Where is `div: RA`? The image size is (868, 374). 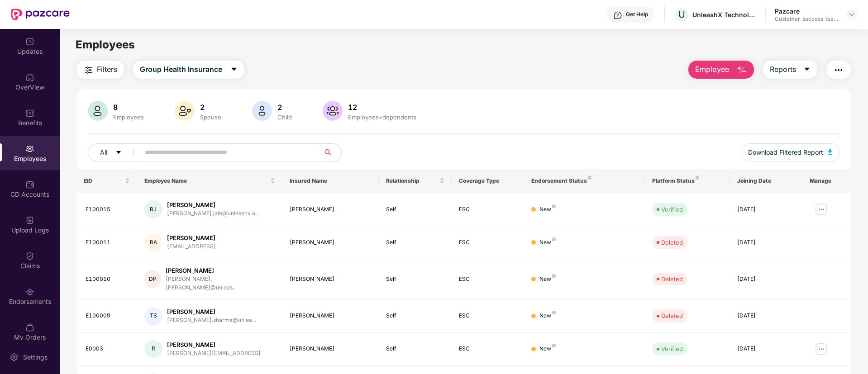
div: RA is located at coordinates (153, 242).